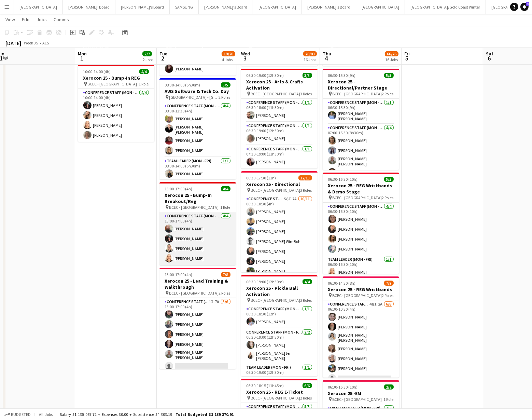 The height and width of the screenshot is (420, 532). I want to click on span: All jobs, so click(46, 414).